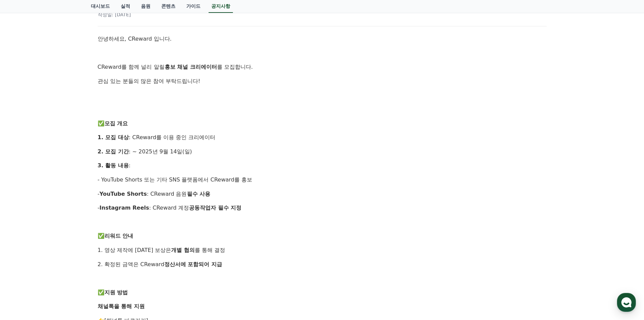  I want to click on strong: 리워드 안내, so click(119, 236).